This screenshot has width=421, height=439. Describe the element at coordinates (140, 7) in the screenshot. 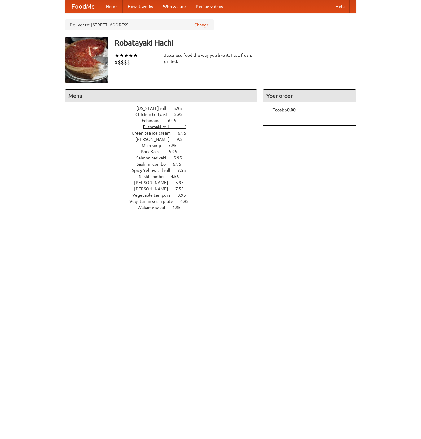

I see `a: How it works` at that location.